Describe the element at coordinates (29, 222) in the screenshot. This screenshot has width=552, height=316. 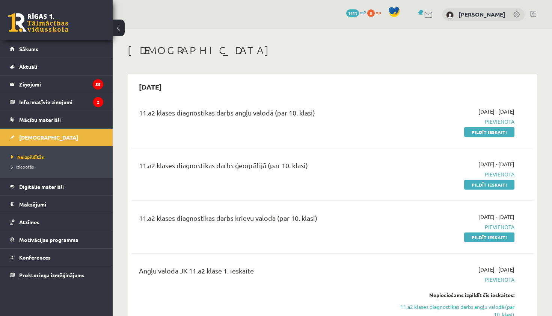
I see `span: Atzīmes` at that location.